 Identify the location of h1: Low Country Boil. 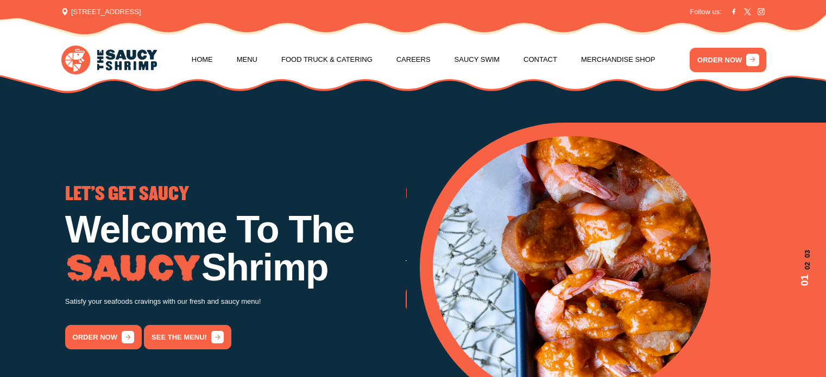
(576, 230).